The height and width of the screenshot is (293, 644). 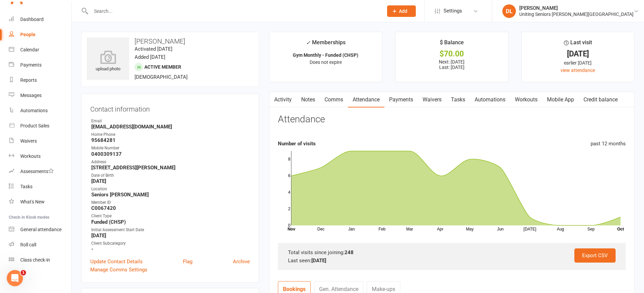 What do you see at coordinates (34, 111) in the screenshot?
I see `div: Automations` at bounding box center [34, 111].